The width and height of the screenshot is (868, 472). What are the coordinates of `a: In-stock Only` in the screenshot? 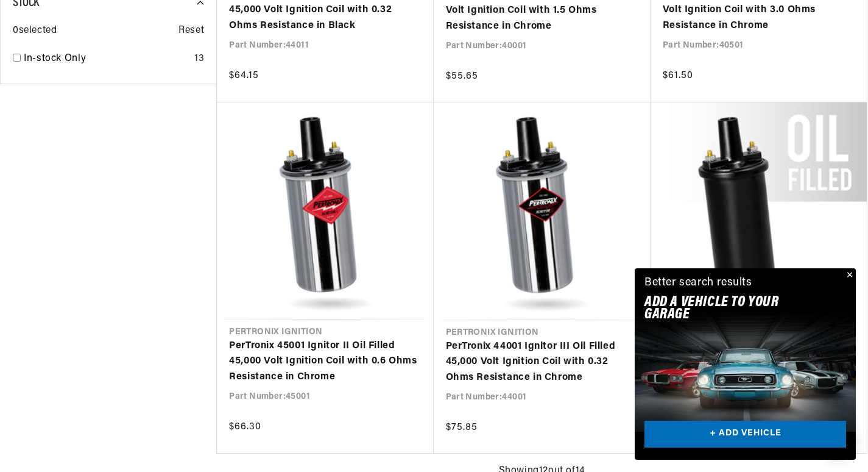 It's located at (107, 59).